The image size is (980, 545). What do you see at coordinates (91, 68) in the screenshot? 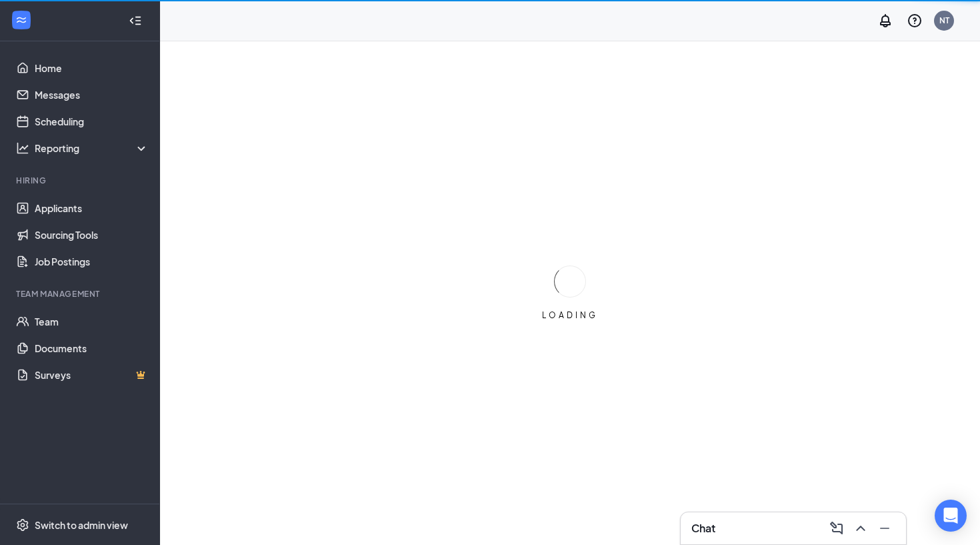
I see `a: Home` at bounding box center [91, 68].